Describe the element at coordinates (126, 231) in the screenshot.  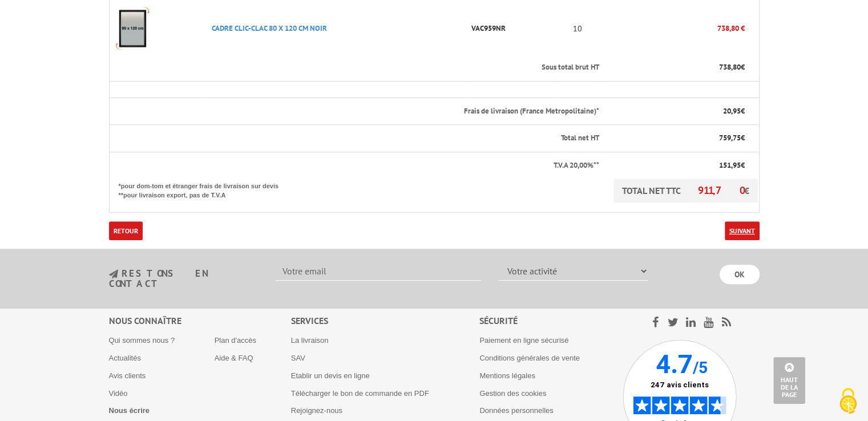
I see `a: Retour` at that location.